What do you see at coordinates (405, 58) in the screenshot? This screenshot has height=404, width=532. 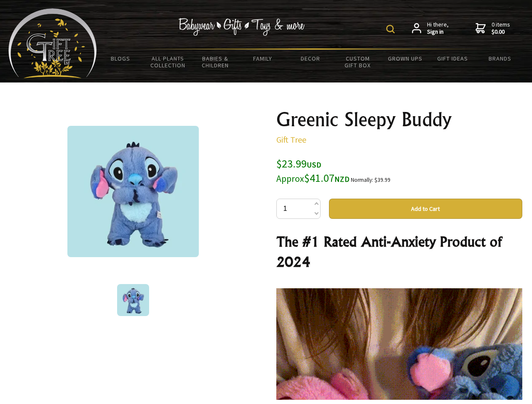 I see `a: Grown Ups` at bounding box center [405, 58].